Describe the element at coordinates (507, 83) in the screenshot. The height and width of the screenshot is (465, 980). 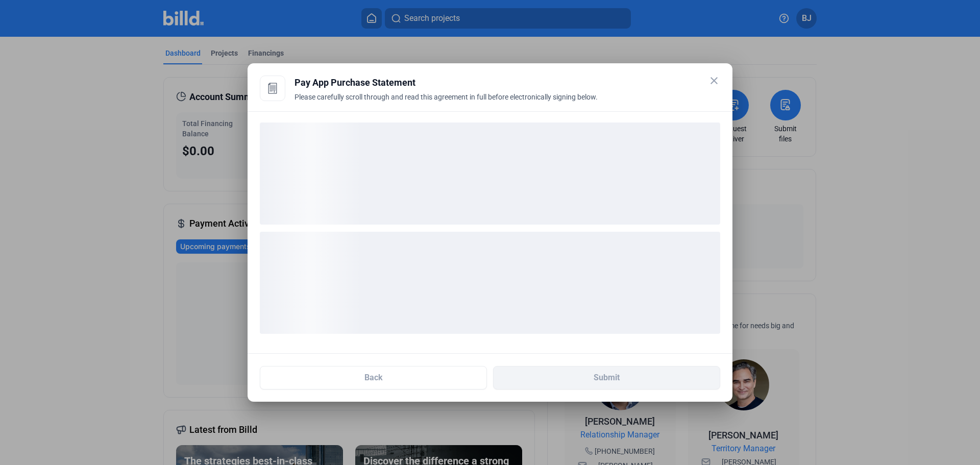
I see `div: Pay App Purchase Statement` at that location.